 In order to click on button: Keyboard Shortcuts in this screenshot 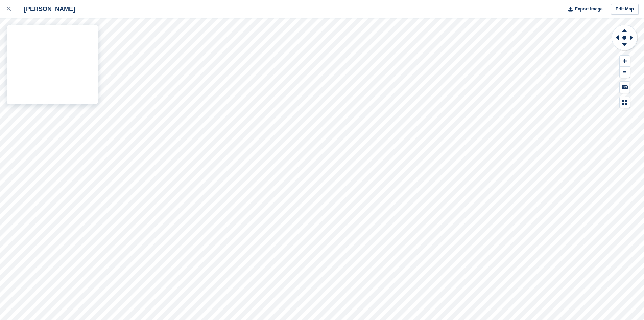, I will do `click(624, 87)`.